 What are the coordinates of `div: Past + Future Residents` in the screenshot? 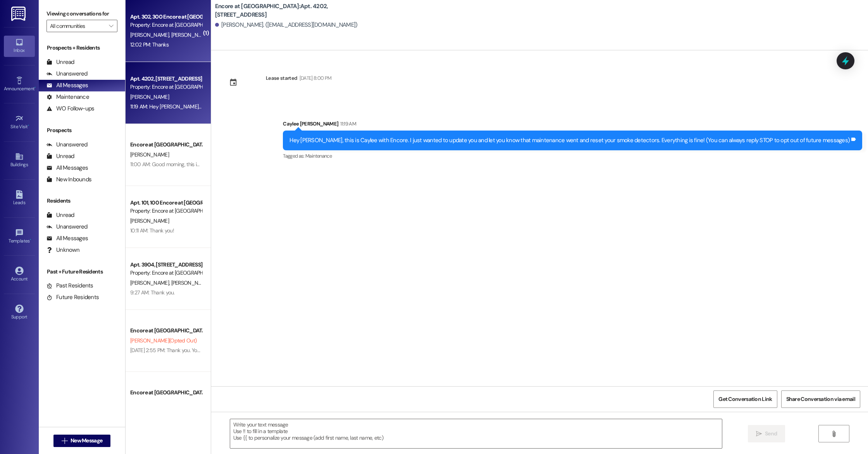 It's located at (82, 272).